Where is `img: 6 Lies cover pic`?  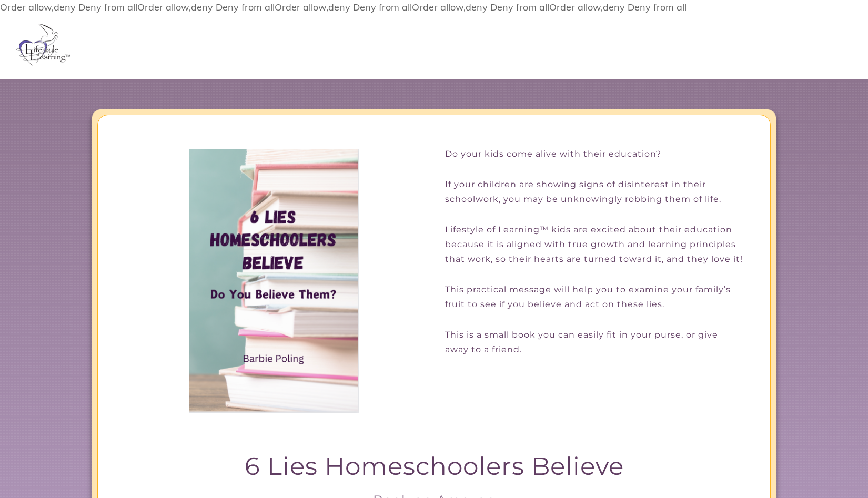
img: 6 Lies cover pic is located at coordinates (274, 281).